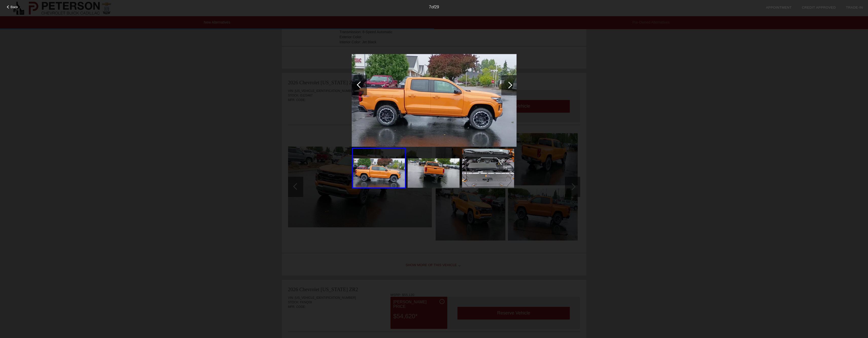 The image size is (868, 338). What do you see at coordinates (430, 6) in the screenshot?
I see `span: 7` at bounding box center [430, 6].